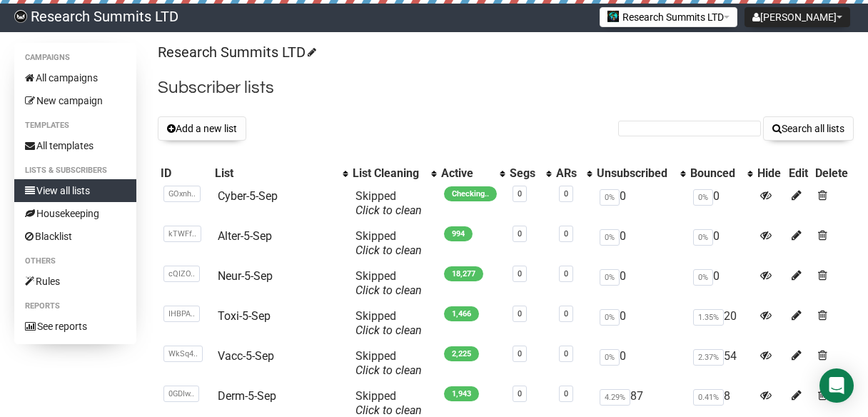 The height and width of the screenshot is (417, 868). I want to click on span: 994, so click(458, 234).